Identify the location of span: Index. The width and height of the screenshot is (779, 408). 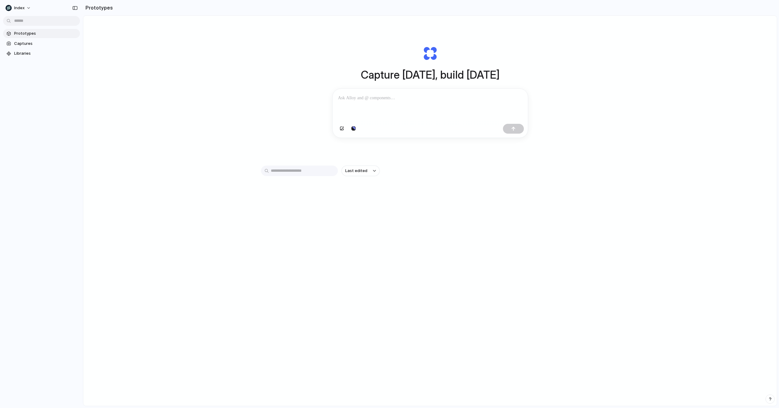
(19, 8).